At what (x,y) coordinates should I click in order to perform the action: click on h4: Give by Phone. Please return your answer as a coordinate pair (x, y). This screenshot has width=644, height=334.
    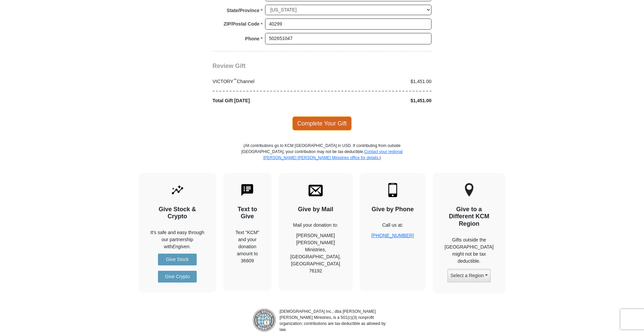
    Looking at the image, I should click on (393, 210).